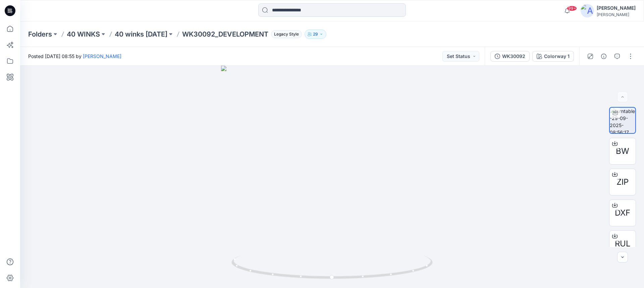 The height and width of the screenshot is (288, 644). What do you see at coordinates (286, 34) in the screenshot?
I see `span: Legacy Style` at bounding box center [286, 34].